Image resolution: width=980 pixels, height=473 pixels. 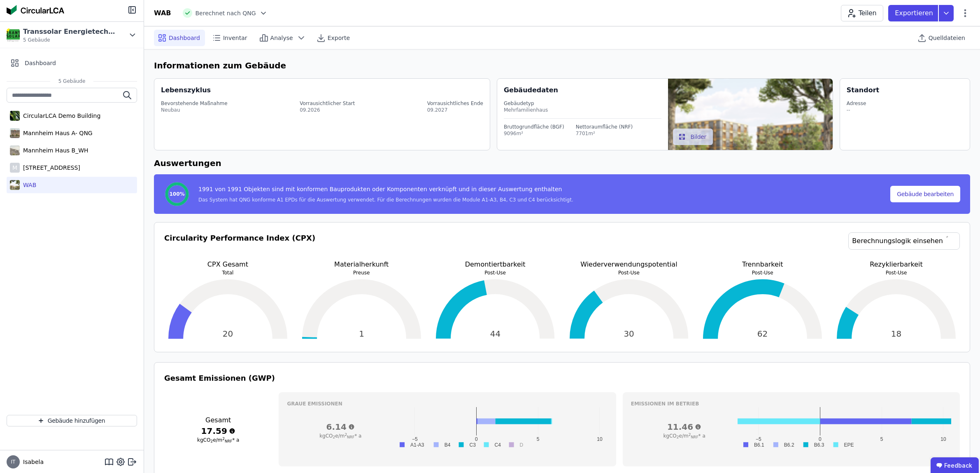 What do you see at coordinates (455, 104) in the screenshot?
I see `div: Vorrausichtliches Ende` at bounding box center [455, 104].